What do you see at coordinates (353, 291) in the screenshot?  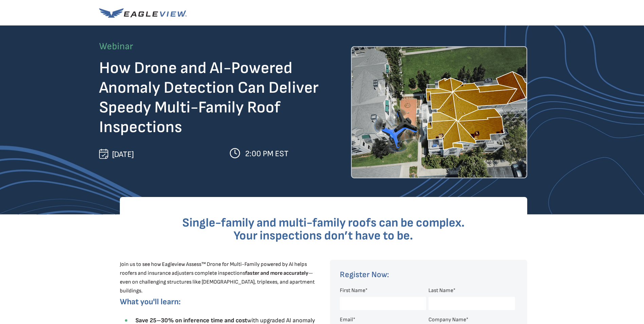 I see `span: First Name` at bounding box center [353, 291].